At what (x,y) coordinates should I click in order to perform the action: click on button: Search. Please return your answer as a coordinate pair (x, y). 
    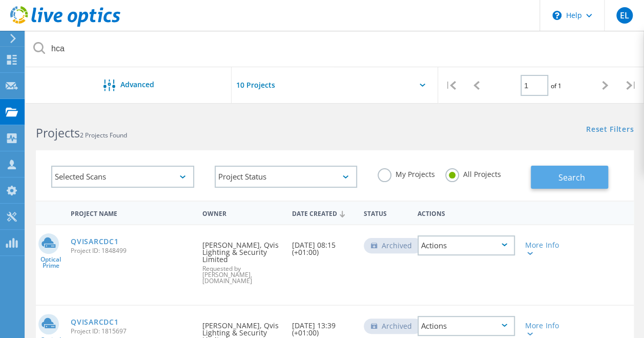
    Looking at the image, I should click on (569, 177).